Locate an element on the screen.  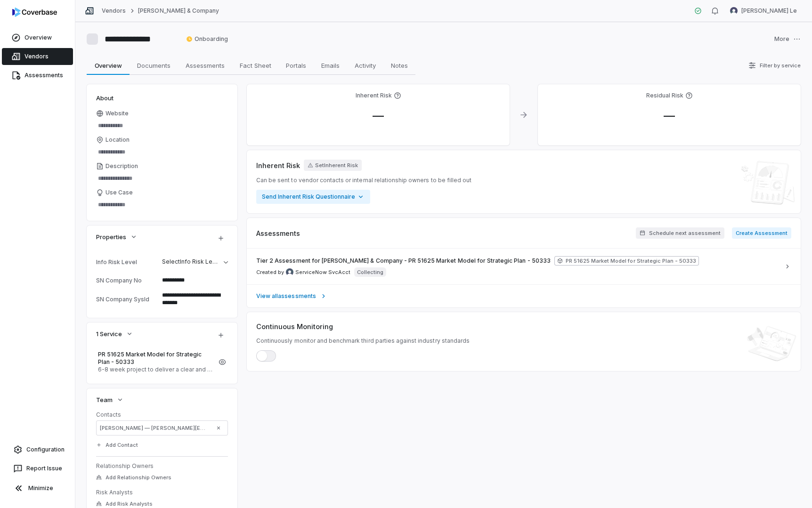
span: Select Info Risk Level is located at coordinates (191, 262).